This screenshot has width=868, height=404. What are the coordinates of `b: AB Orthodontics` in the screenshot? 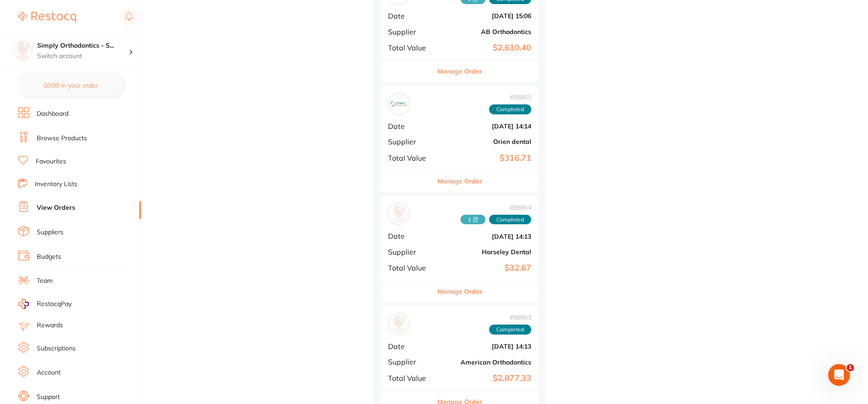 It's located at (486, 32).